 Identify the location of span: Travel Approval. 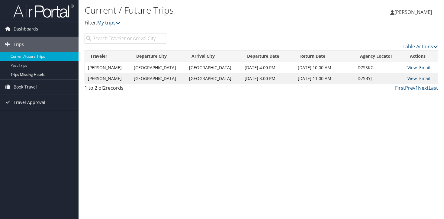
(29, 102).